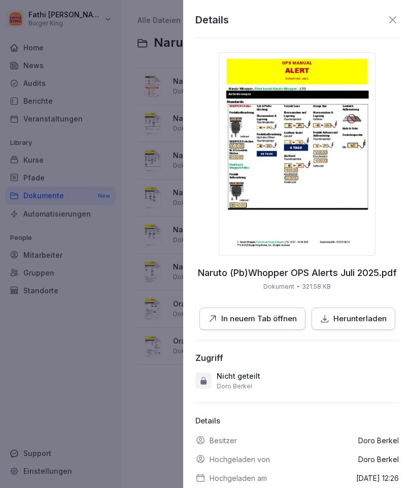 Image resolution: width=411 pixels, height=488 pixels. Describe the element at coordinates (298, 273) in the screenshot. I see `p: Naruto (Pb)Whopper OPS Alerts Juli 2025.pdf` at that location.